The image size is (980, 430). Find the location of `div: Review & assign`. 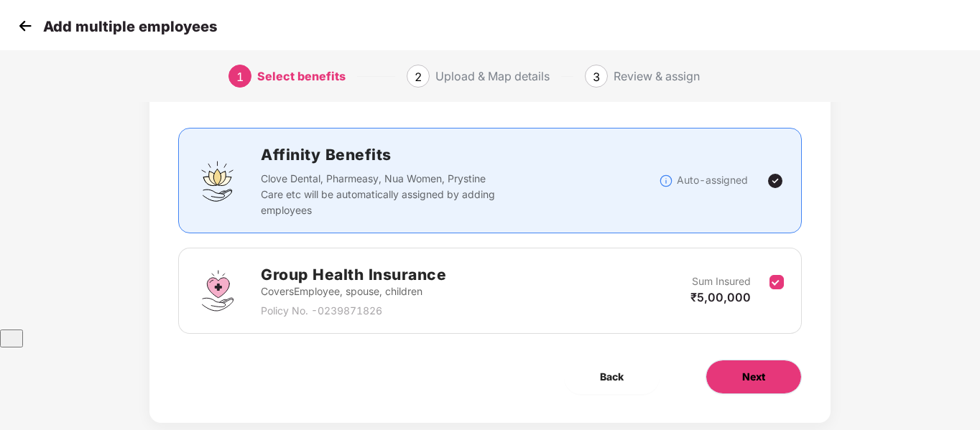

div: Review & assign is located at coordinates (657, 76).